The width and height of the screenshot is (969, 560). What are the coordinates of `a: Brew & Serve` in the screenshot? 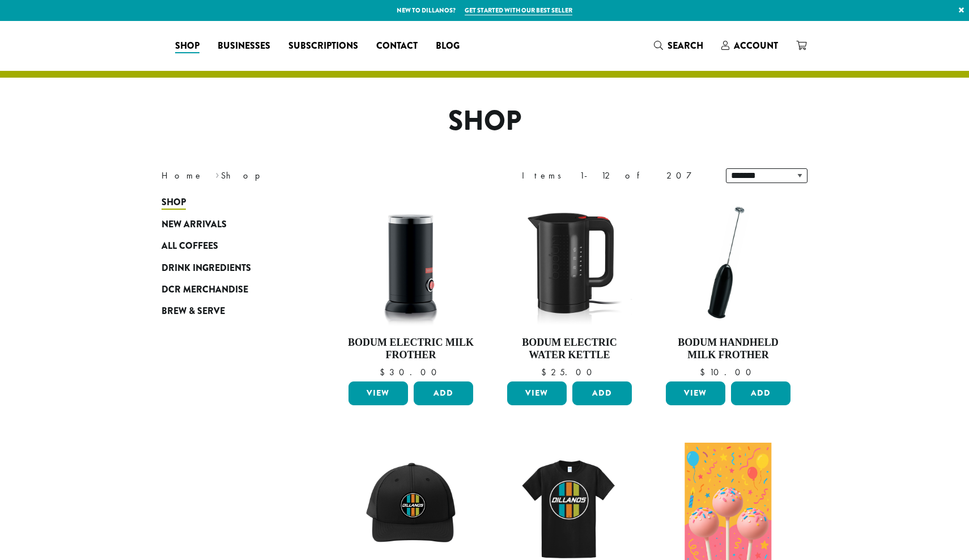 It's located at (229, 311).